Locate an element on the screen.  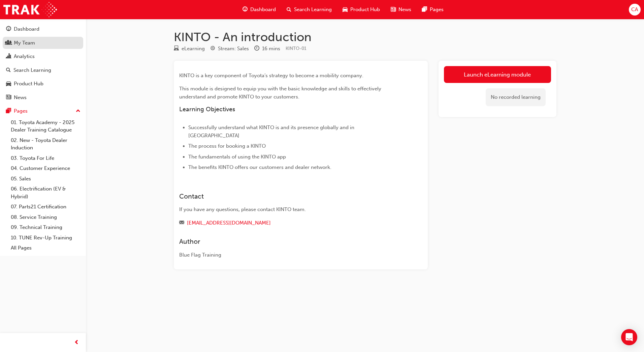
div: Type is located at coordinates (189, 49).